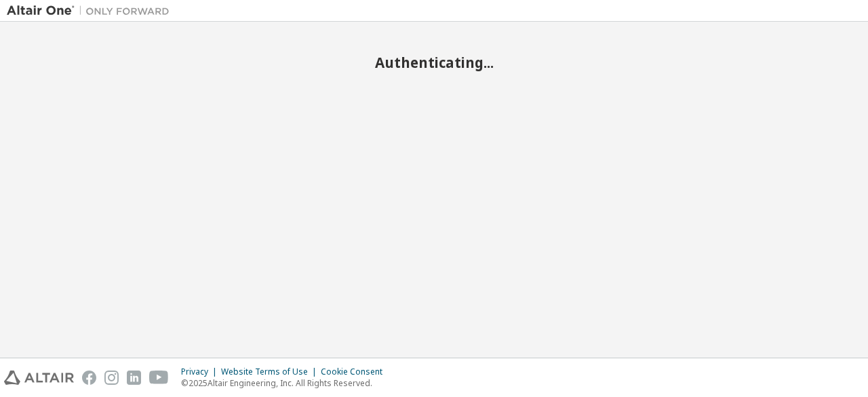 This screenshot has height=397, width=868. Describe the element at coordinates (39, 377) in the screenshot. I see `img: altair_logo.svg` at that location.